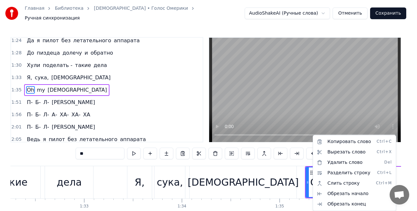  Describe the element at coordinates (354, 163) in the screenshot. I see `div: Удалить слово` at that location.